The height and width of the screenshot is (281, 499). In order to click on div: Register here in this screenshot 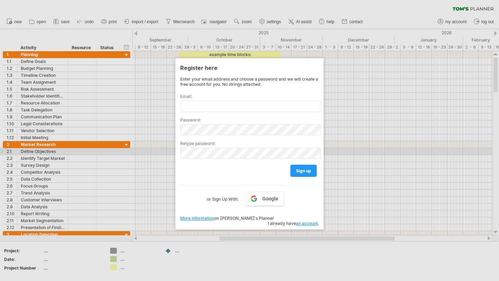, I will do `click(249, 68)`.